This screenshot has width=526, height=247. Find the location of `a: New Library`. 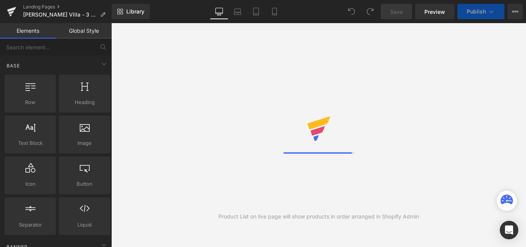

a: New Library is located at coordinates (130, 12).